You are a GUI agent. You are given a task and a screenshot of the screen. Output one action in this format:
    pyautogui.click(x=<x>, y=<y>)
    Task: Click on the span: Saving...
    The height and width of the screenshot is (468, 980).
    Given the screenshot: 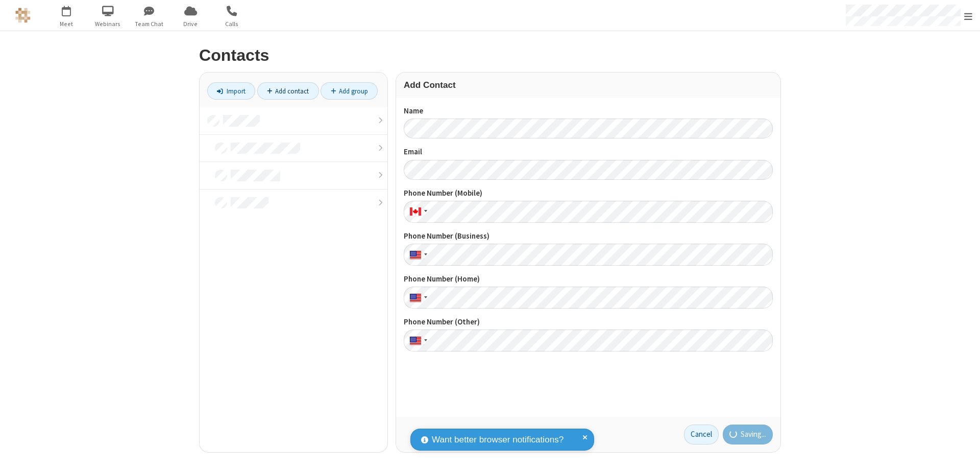 What is the action you would take?
    pyautogui.click(x=753, y=434)
    